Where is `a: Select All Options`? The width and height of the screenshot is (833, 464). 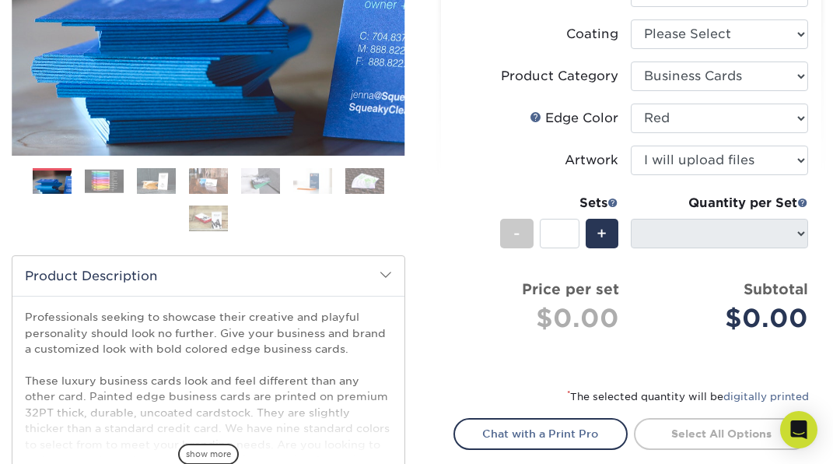
a: Select All Options is located at coordinates (721, 433).